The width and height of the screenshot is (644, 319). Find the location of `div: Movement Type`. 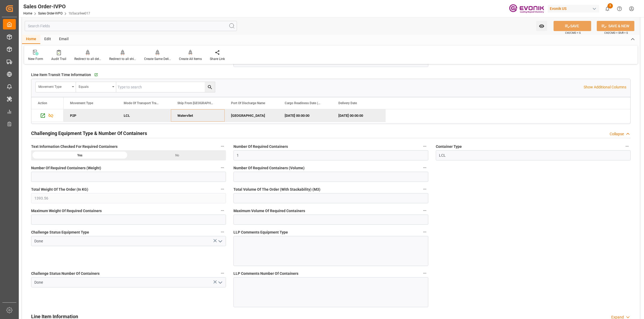

div: Movement Type is located at coordinates (54, 86).